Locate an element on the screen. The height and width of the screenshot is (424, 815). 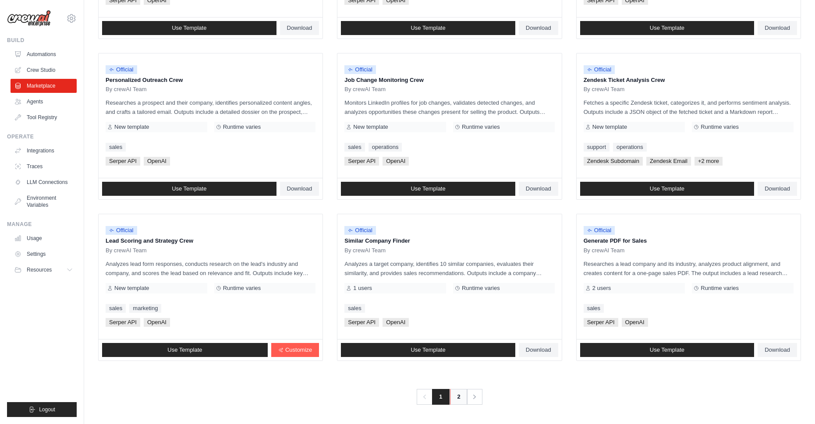
p: Personalized Outreach Crew is located at coordinates (210, 80).